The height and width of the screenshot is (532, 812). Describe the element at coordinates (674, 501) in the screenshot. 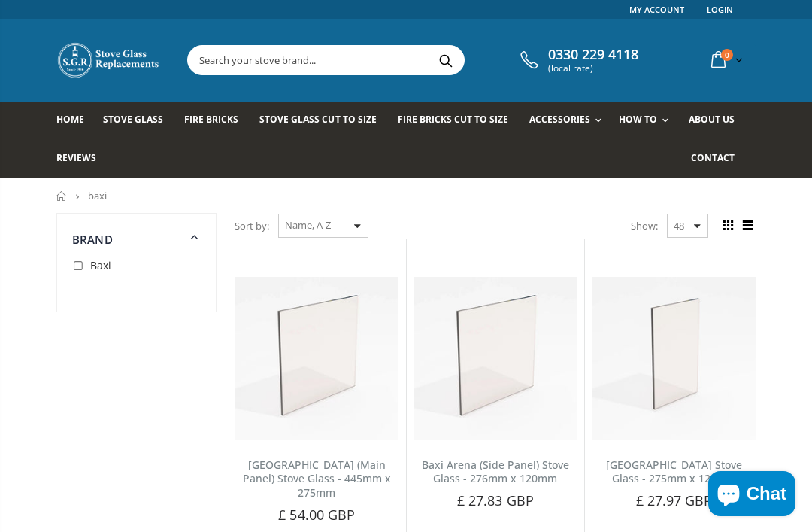

I see `span: £ 27.97 GBP` at that location.